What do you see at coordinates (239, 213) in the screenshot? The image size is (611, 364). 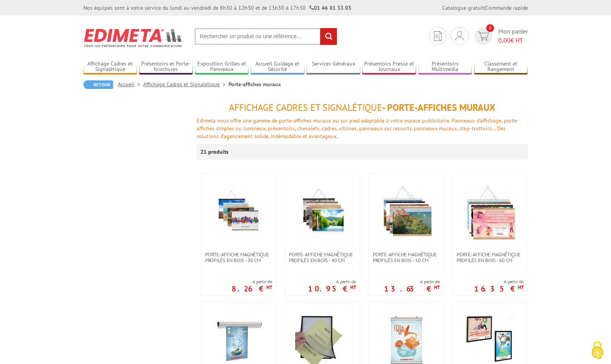 I see `img: PORTE-AFFICHE MAGNÉTIQUE PROFILÉS EN BOIS - 30 cm` at bounding box center [239, 213].